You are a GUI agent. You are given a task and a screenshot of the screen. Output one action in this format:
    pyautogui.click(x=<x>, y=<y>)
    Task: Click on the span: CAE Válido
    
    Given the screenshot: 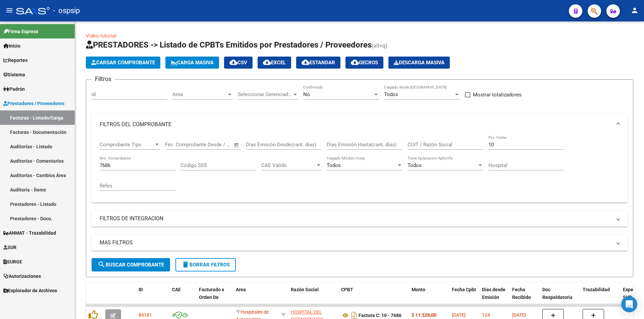 What is the action you would take?
    pyautogui.click(x=289, y=165)
    